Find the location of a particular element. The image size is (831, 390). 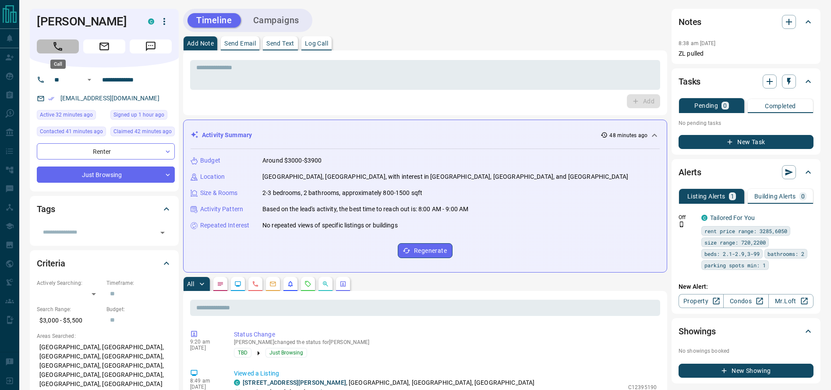

svg: Lead Browsing Activity is located at coordinates (238, 284).